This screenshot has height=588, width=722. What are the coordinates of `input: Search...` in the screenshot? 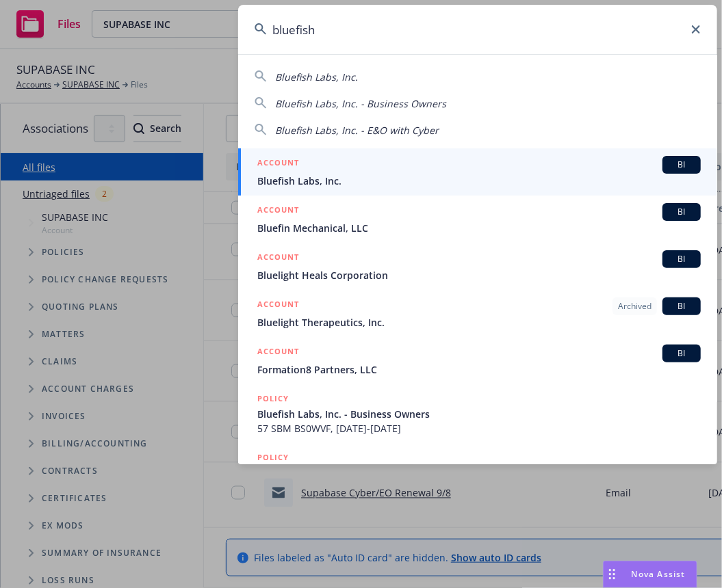 It's located at (477, 29).